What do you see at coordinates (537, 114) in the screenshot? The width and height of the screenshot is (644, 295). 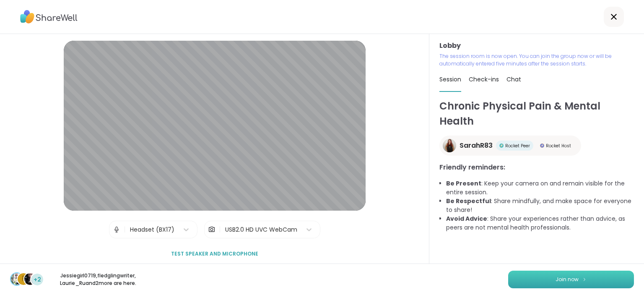 I see `h1: Chronic Physical Pain & Mental Health` at bounding box center [537, 114].